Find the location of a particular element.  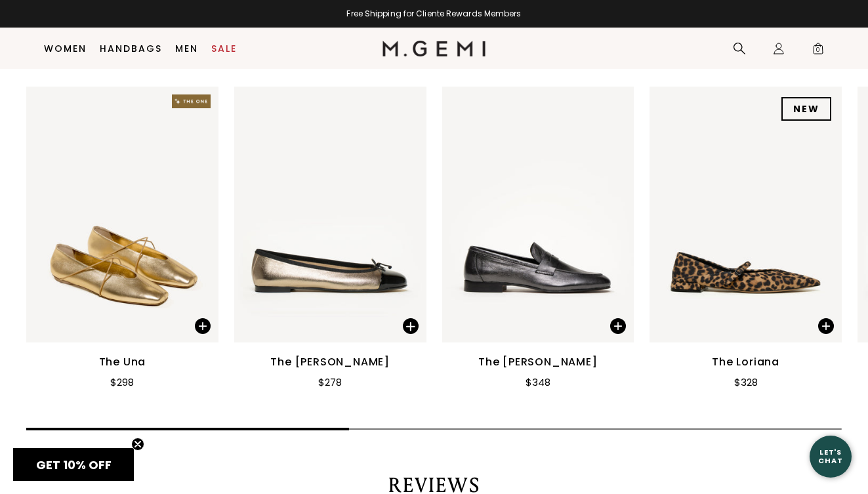

a: Women is located at coordinates (65, 48).